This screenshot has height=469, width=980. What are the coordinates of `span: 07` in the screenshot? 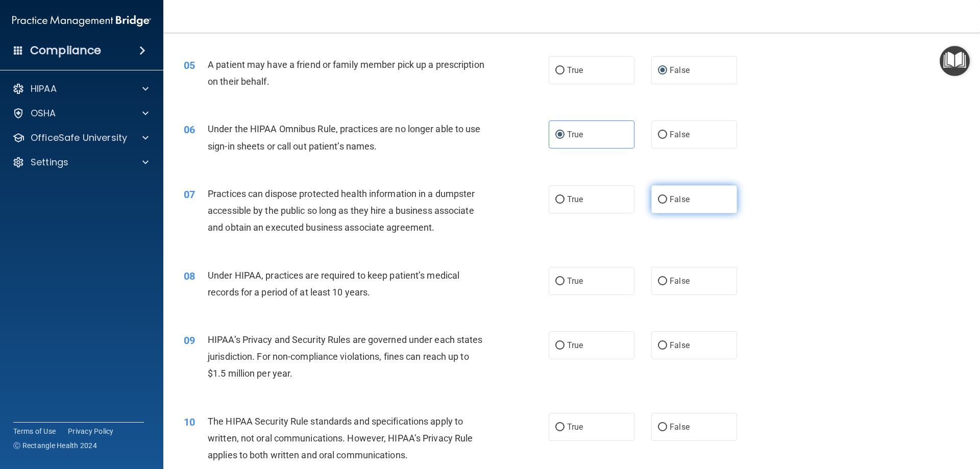 It's located at (189, 194).